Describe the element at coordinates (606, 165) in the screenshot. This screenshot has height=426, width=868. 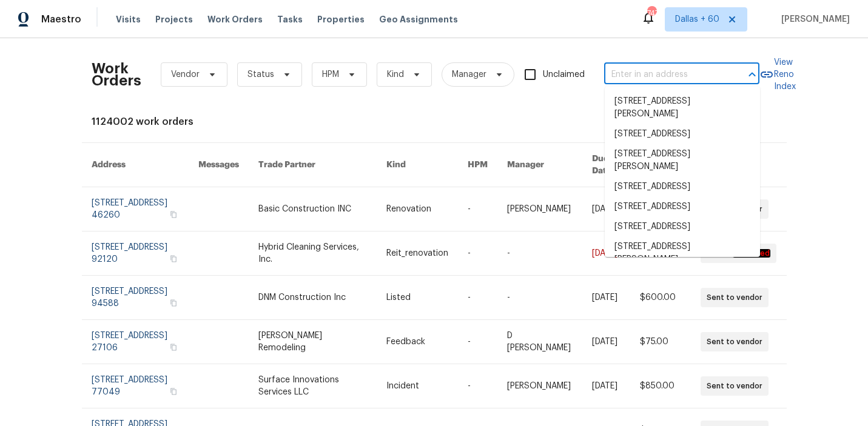
I see `th: Due Date` at that location.